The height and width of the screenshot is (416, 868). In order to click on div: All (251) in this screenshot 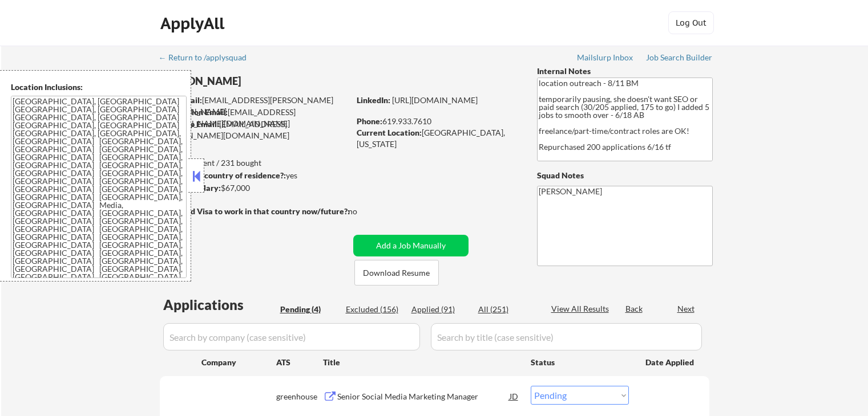, I will do `click(507, 309)`.